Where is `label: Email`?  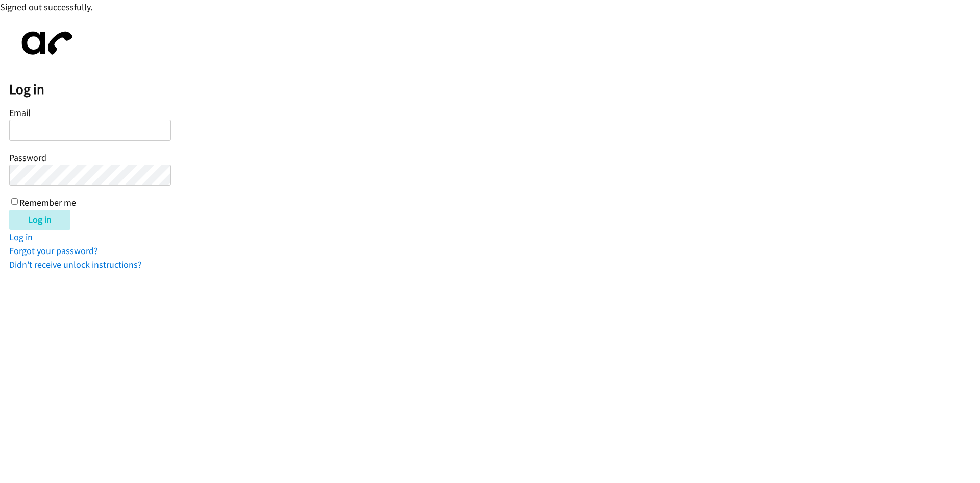
label: Email is located at coordinates (20, 112).